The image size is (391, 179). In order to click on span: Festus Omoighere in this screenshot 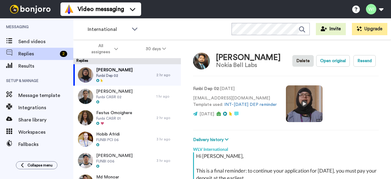, I will do `click(114, 113)`.